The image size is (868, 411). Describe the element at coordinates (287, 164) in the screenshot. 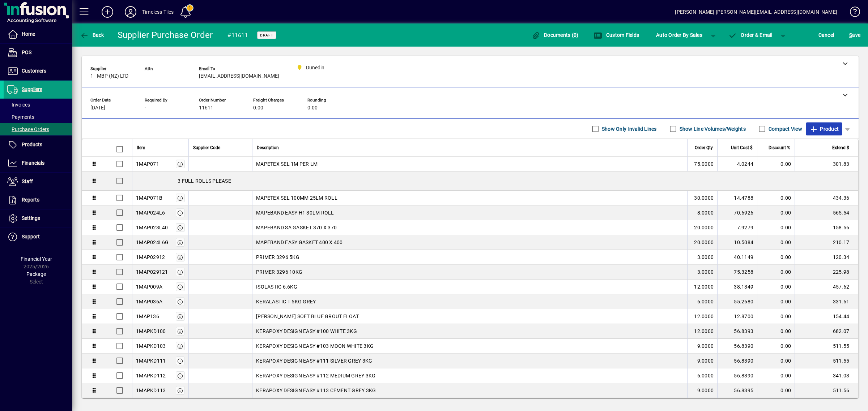

I see `span: MAPETEX SEL 1M PER LM` at that location.